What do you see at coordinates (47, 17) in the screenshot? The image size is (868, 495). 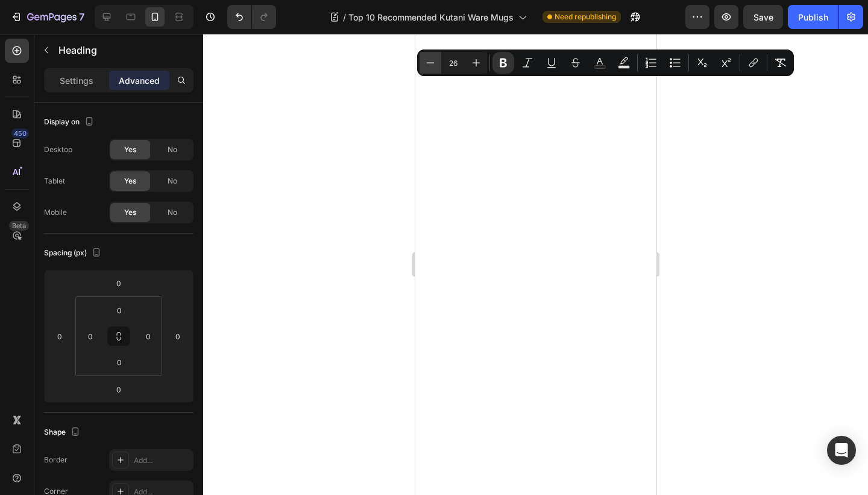 I see `button: 7` at bounding box center [47, 17].